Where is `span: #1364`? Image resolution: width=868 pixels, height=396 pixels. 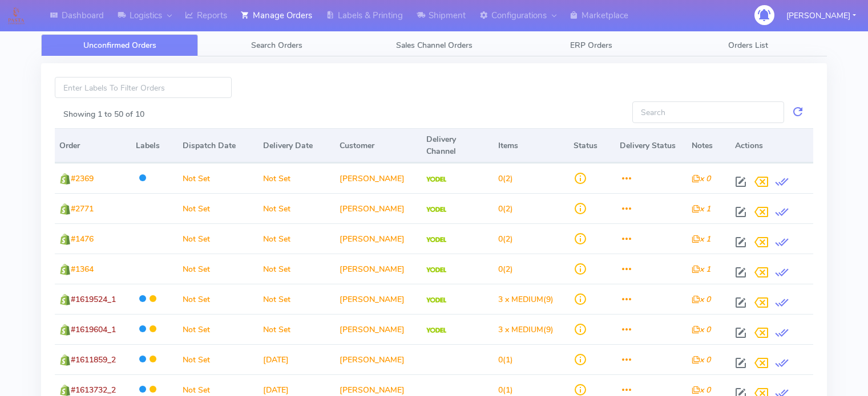
span: #1364 is located at coordinates (82, 269).